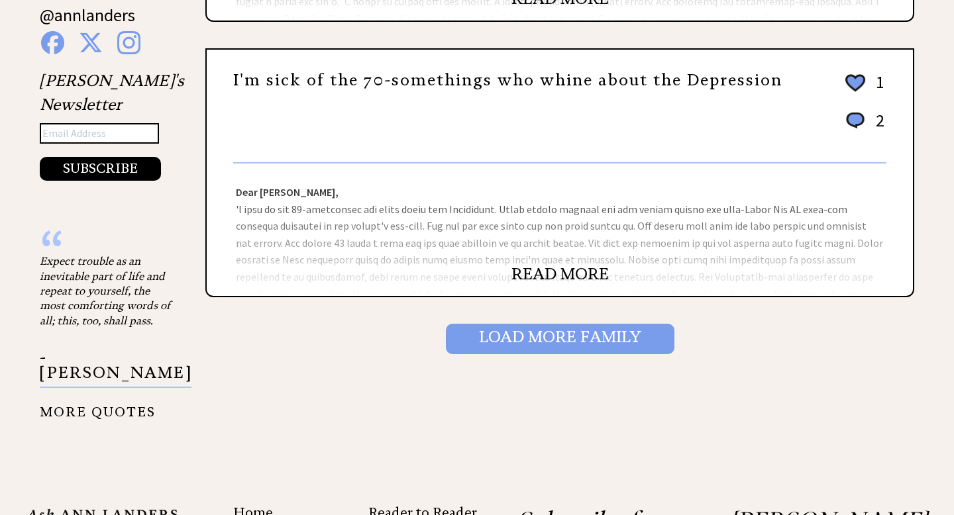 The image size is (954, 515). I want to click on td: 2, so click(877, 127).